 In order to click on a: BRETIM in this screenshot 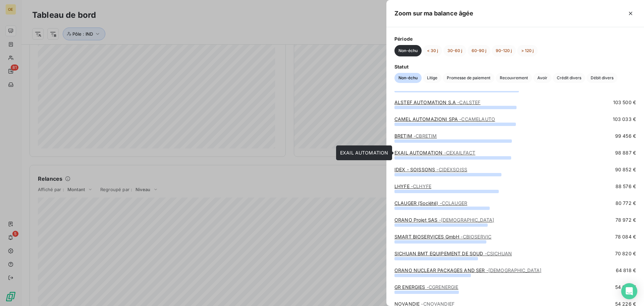, I will do `click(416, 136)`.